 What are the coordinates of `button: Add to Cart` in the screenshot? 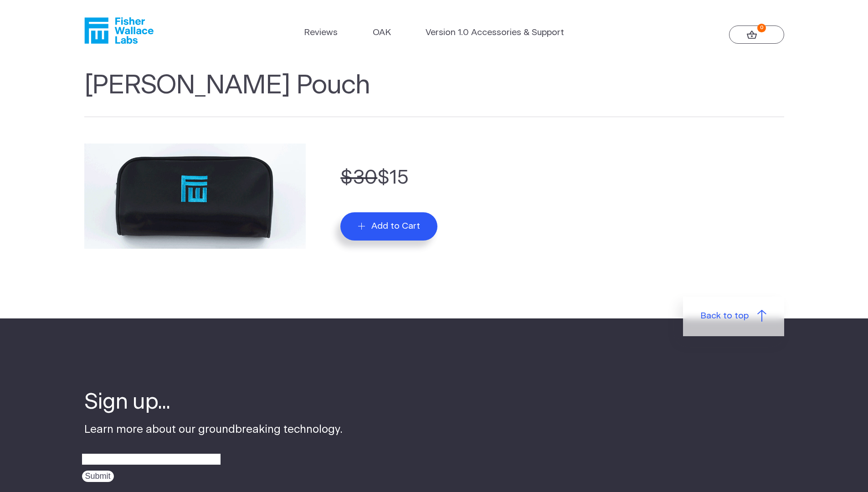 It's located at (388, 226).